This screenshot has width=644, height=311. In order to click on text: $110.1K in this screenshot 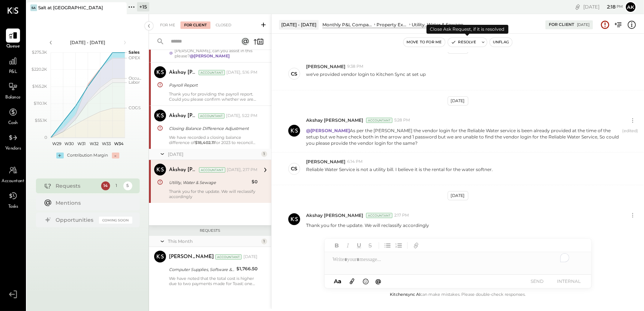, I will do `click(41, 103)`.